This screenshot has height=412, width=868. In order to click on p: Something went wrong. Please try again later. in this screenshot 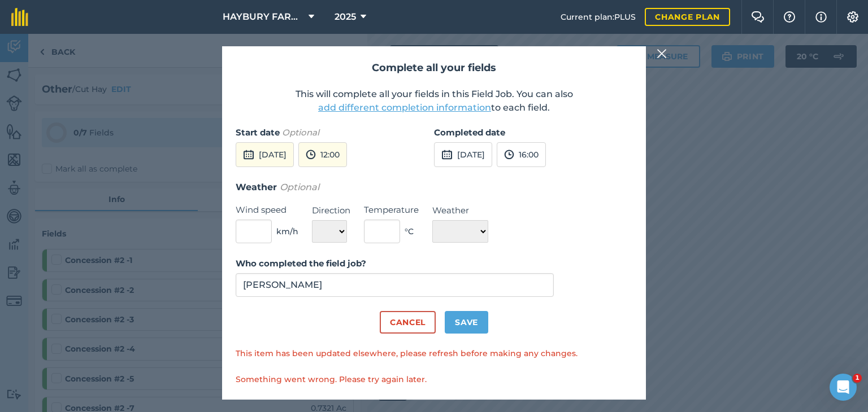, I will do `click(434, 380)`.